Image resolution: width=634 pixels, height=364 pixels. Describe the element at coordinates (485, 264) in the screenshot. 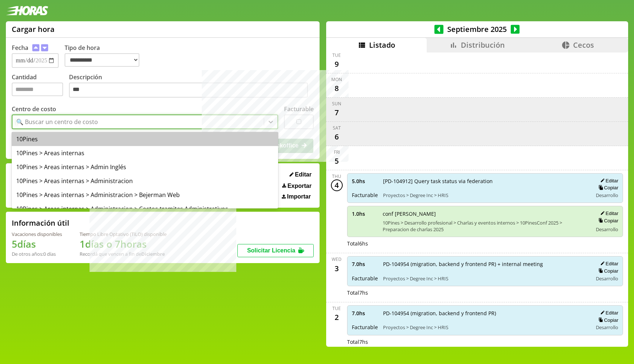

I see `span: PD-104954 (migration, backend y frontend PR) + internal meeting` at that location.